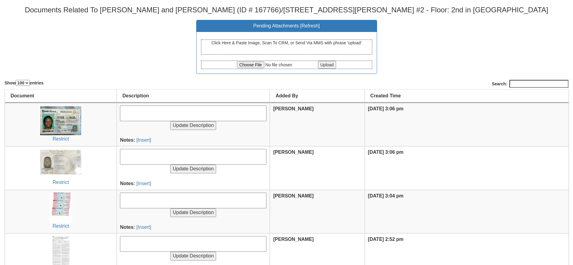 Image resolution: width=573 pixels, height=265 pixels. I want to click on th: Document, so click(61, 96).